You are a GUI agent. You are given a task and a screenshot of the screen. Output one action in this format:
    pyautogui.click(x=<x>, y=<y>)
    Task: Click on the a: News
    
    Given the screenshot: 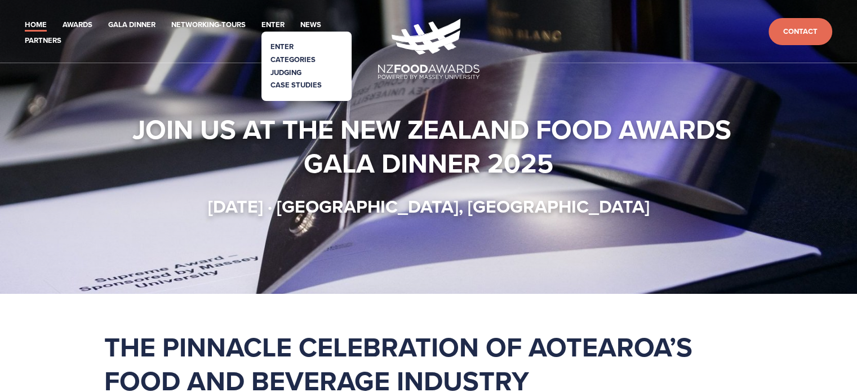 What is the action you would take?
    pyautogui.click(x=311, y=25)
    